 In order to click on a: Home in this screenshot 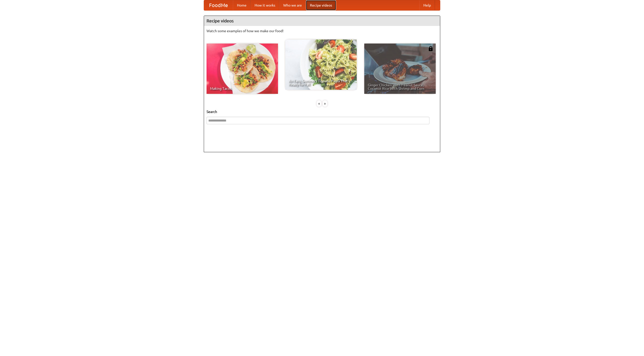, I will do `click(242, 5)`.